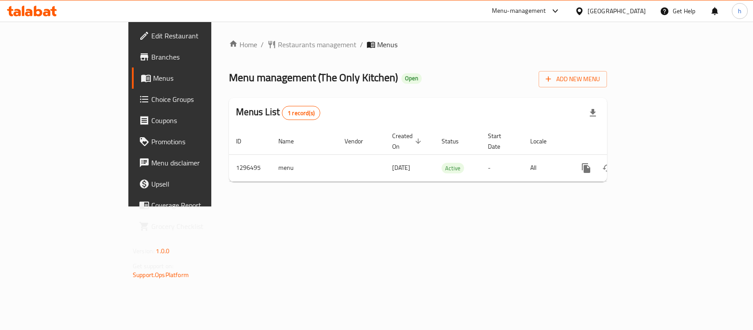 The height and width of the screenshot is (330, 753). I want to click on a: Edit Restaurant, so click(193, 36).